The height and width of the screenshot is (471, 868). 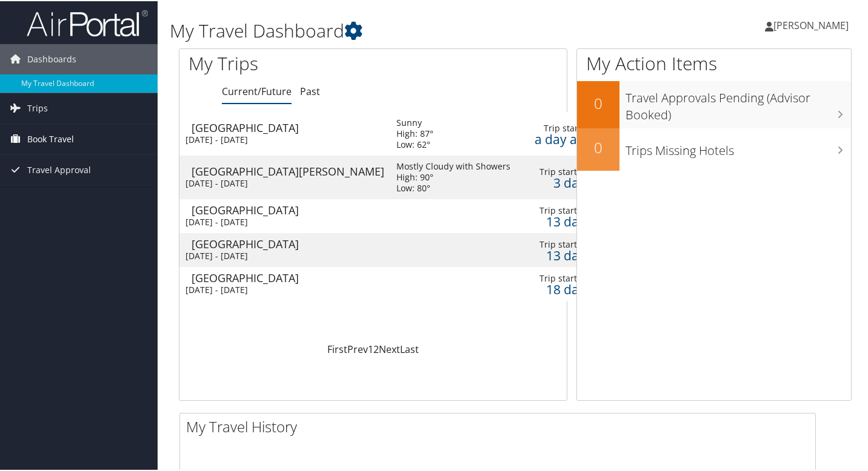 What do you see at coordinates (376, 349) in the screenshot?
I see `a: 2` at bounding box center [376, 349].